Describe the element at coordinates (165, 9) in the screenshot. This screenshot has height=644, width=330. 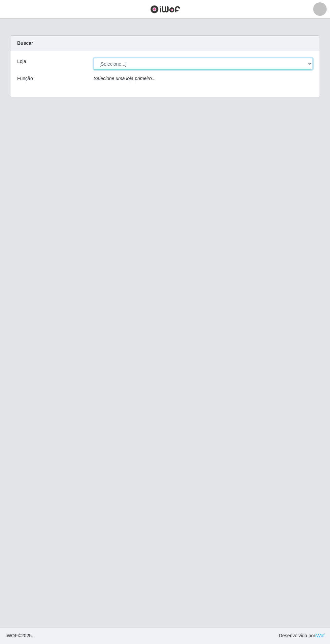
I see `img: CoreUI Logo` at that location.